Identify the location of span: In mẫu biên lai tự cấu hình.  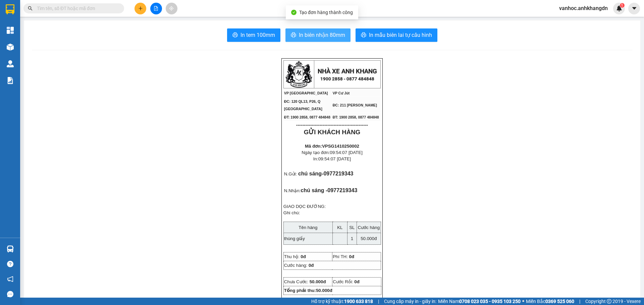
(400, 35).